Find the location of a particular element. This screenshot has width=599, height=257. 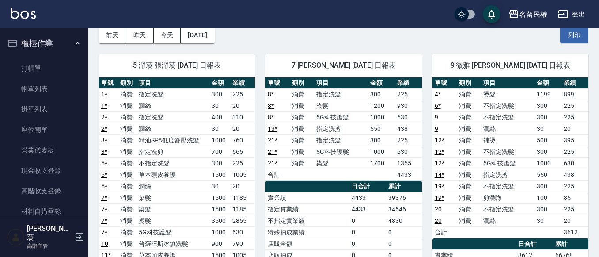

td: 合計 is located at coordinates (277, 174).